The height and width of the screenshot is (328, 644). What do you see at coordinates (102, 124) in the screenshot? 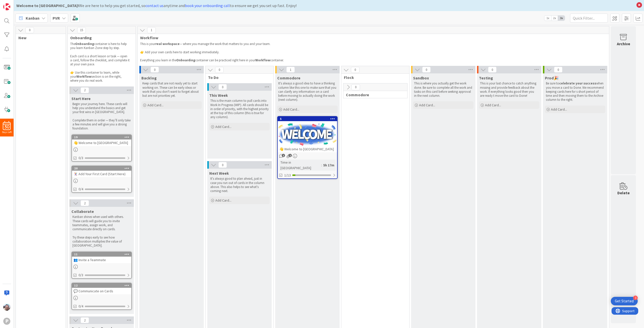
I see `p: Complete them in order — they’ll only take a few minutes and will give you a strong foundation.` at bounding box center [102, 124].